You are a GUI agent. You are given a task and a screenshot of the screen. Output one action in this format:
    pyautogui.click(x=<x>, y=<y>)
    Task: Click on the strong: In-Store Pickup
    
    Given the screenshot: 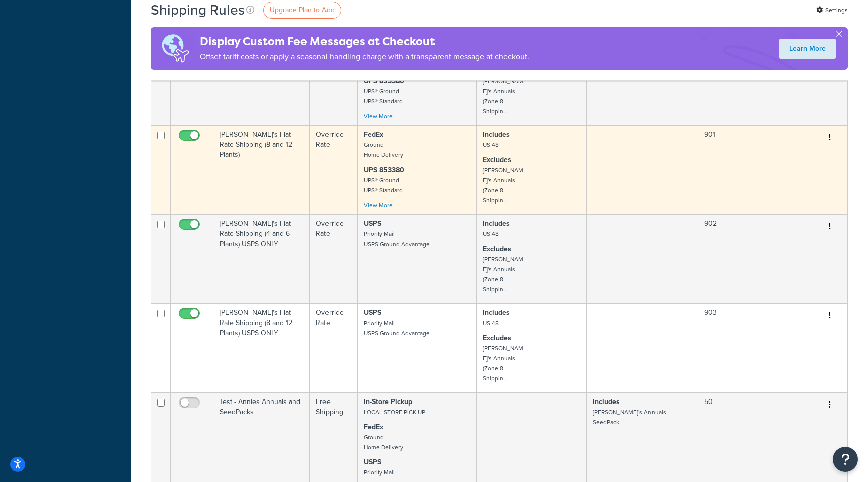 What is the action you would take?
    pyautogui.click(x=388, y=402)
    